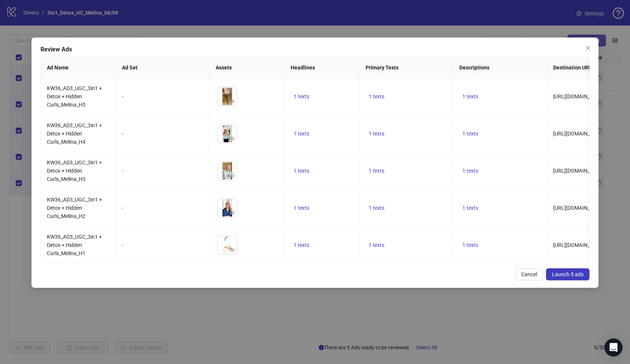 This screenshot has height=364, width=630. Describe the element at coordinates (585, 67) in the screenshot. I see `th: Destination URL` at that location.